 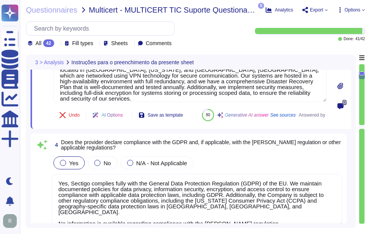 I want to click on span: N/A - Not Applicable, so click(x=161, y=163).